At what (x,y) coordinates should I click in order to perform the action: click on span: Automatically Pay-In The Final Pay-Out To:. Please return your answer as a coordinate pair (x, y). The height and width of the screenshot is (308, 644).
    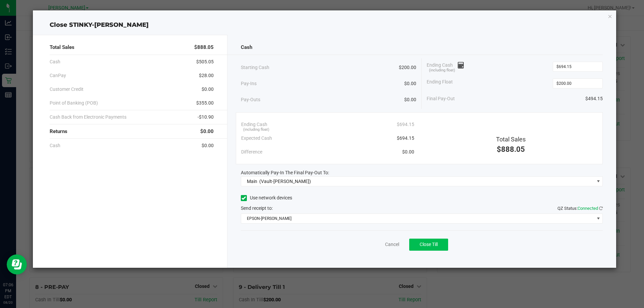
    Looking at the image, I should click on (284, 173).